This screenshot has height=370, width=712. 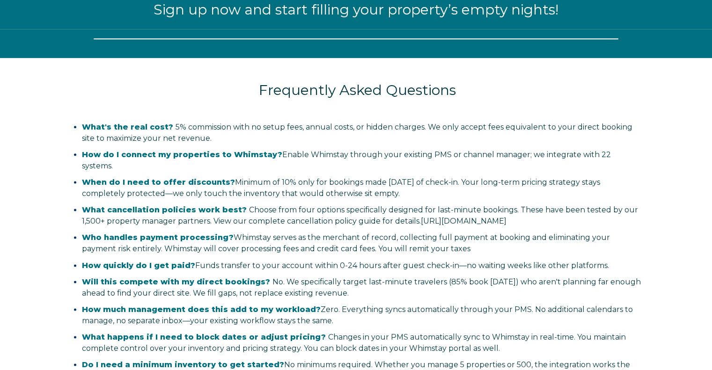 I want to click on strong: Do I need a minimum inventory to get started?, so click(x=183, y=364).